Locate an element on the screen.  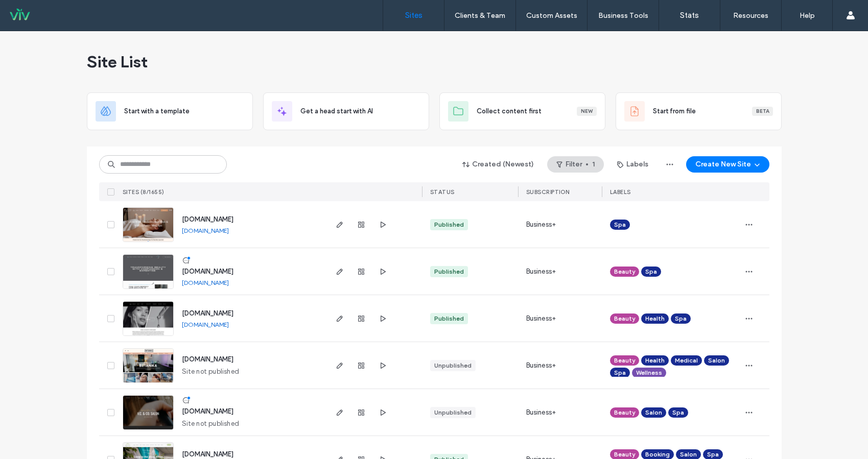
label: Business Tools is located at coordinates (623, 15).